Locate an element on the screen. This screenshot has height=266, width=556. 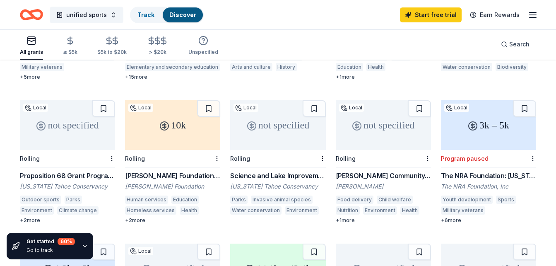
button: Search is located at coordinates (515, 44).